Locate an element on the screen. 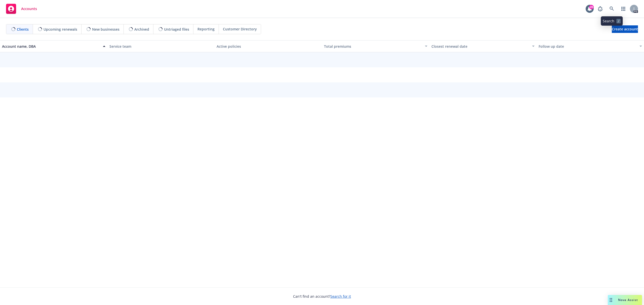  span: Nova Assist is located at coordinates (628, 300).